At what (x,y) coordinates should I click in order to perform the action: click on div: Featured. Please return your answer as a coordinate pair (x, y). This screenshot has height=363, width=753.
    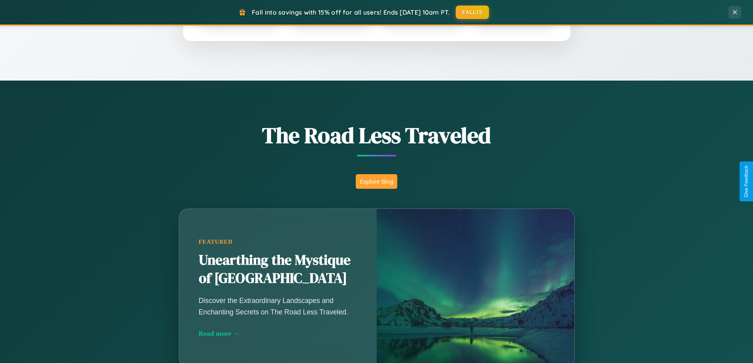
    Looking at the image, I should click on (278, 242).